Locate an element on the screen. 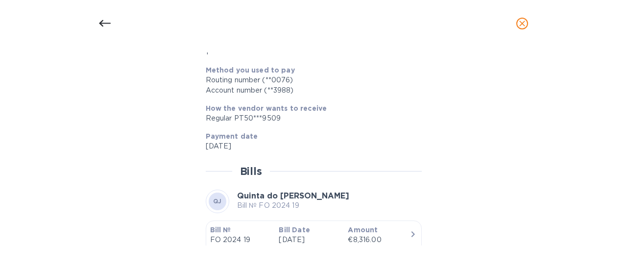 The width and height of the screenshot is (627, 270). b: Bill Date is located at coordinates (294, 230).